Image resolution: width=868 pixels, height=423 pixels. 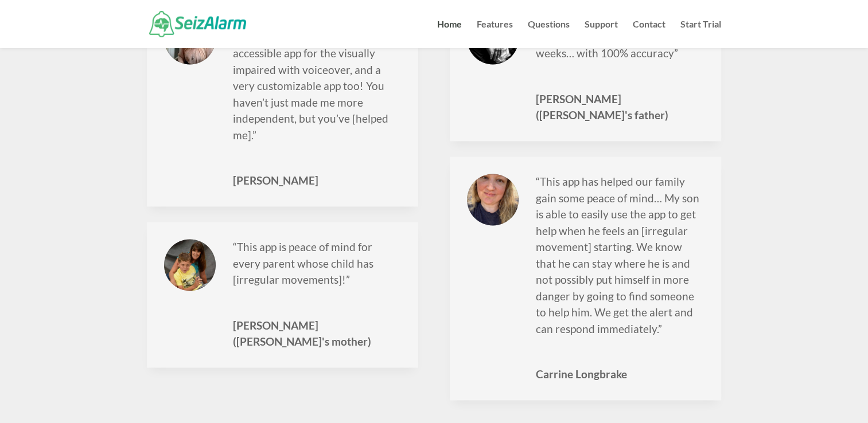 What do you see at coordinates (649, 34) in the screenshot?
I see `a: Contact` at bounding box center [649, 34].